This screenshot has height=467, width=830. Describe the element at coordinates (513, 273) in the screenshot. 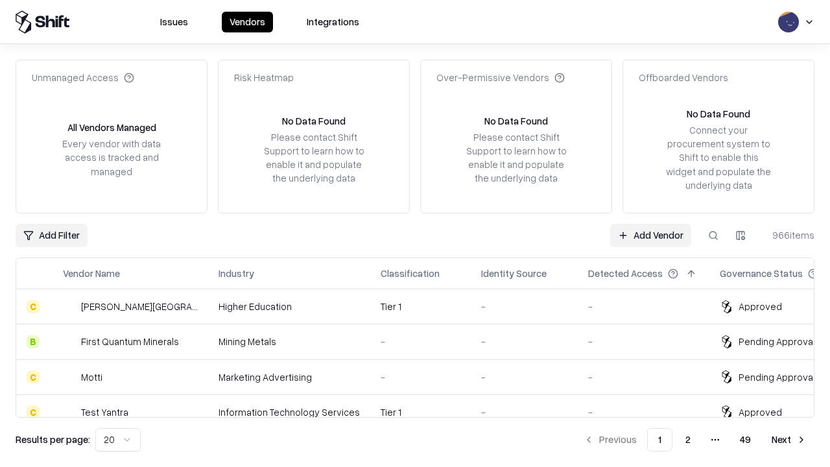

I see `div: Identity Source` at that location.